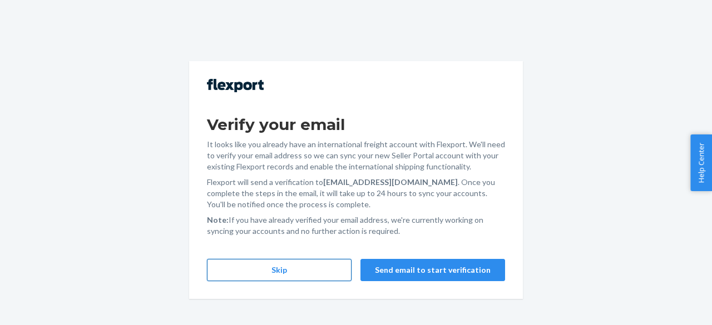 This screenshot has height=325, width=712. I want to click on button: Skip, so click(279, 270).